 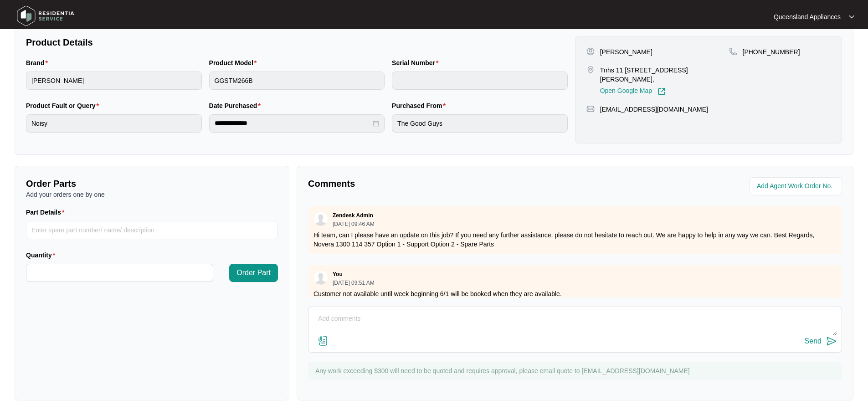 What do you see at coordinates (235, 63) in the screenshot?
I see `label: Product Model` at bounding box center [235, 63].